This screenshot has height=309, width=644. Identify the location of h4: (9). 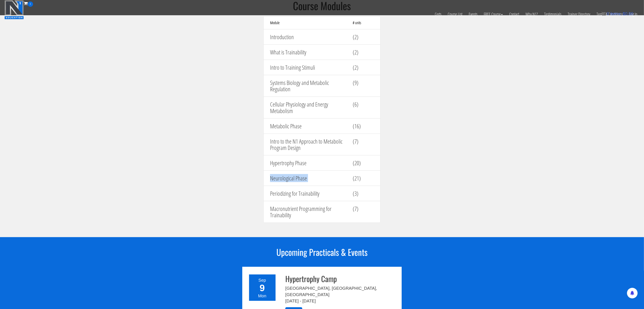
(363, 83).